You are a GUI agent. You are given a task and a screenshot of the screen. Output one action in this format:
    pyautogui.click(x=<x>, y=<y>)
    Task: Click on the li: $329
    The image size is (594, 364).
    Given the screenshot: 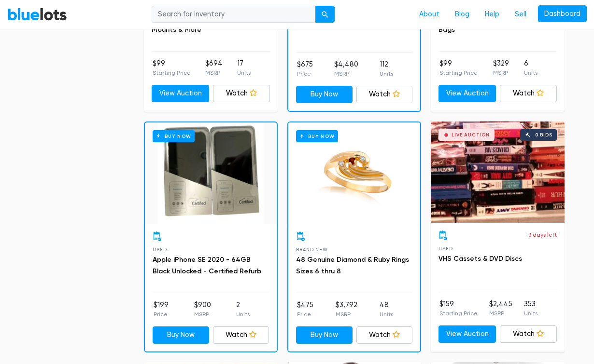 What is the action you would take?
    pyautogui.click(x=501, y=68)
    